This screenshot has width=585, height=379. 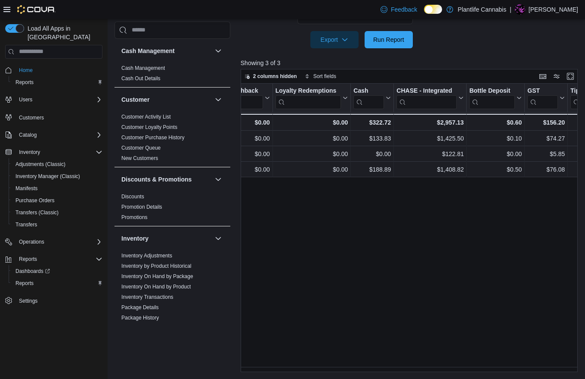 I want to click on span: Operations, so click(x=59, y=242).